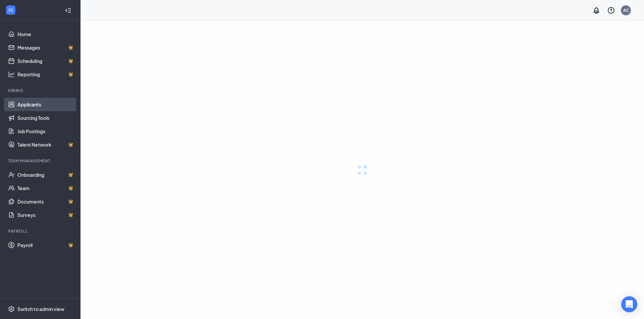 The image size is (644, 319). I want to click on a: PayrollCrown, so click(46, 245).